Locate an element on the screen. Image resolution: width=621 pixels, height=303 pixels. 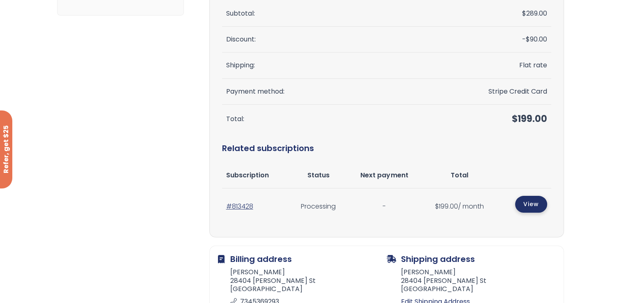
th: Shipping: is located at coordinates (332, 65).